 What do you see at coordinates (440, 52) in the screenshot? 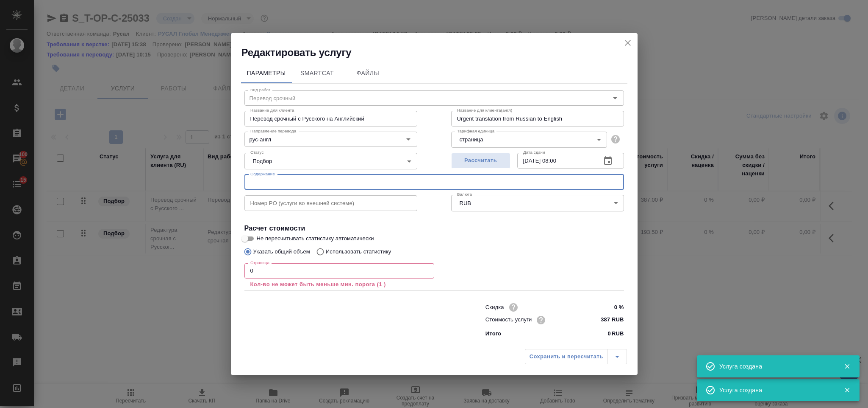
I see `h2: Редактировать услугу` at bounding box center [440, 52].